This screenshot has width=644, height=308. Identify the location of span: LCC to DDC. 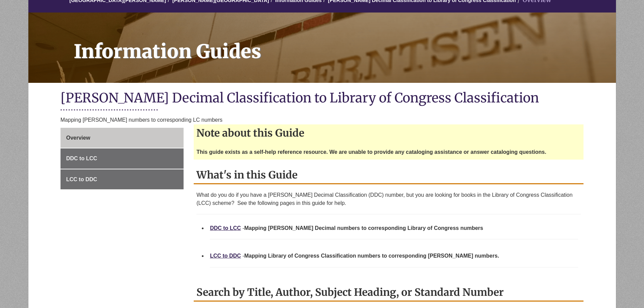
(82, 179).